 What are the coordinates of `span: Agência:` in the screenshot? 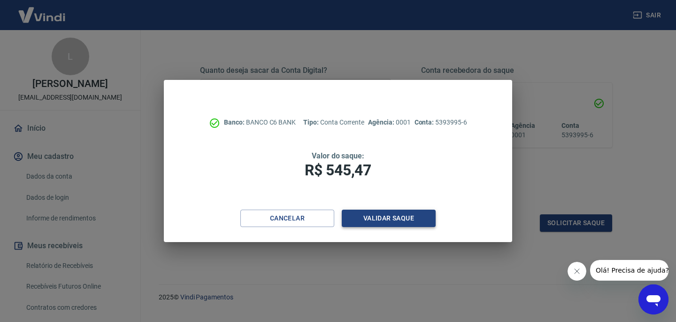 It's located at (382, 122).